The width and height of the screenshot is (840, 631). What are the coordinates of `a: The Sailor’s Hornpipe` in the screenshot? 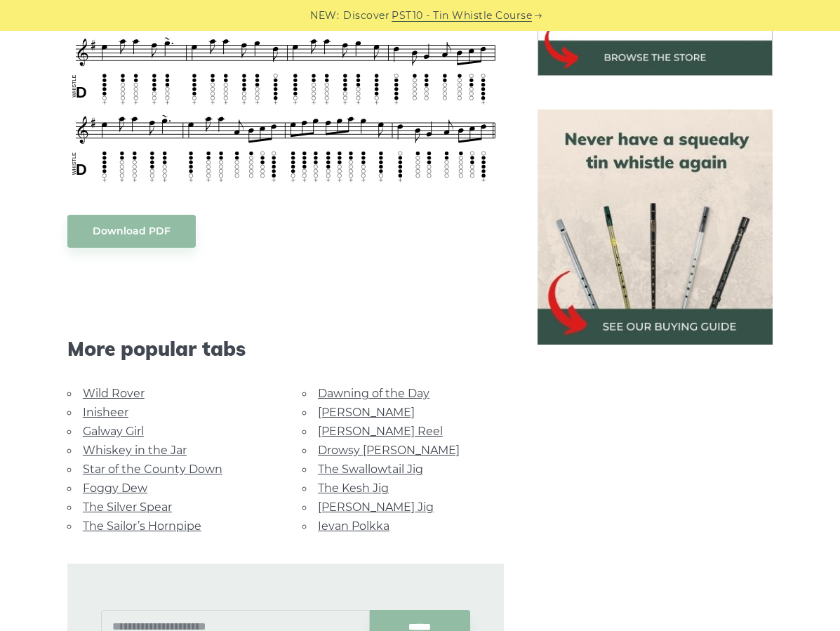 It's located at (142, 526).